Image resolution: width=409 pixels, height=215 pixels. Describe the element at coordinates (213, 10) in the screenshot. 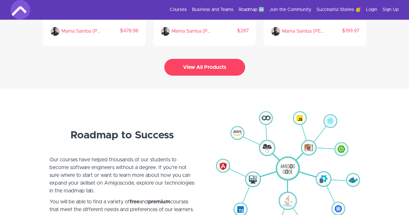

I see `a: Business and Teams` at that location.